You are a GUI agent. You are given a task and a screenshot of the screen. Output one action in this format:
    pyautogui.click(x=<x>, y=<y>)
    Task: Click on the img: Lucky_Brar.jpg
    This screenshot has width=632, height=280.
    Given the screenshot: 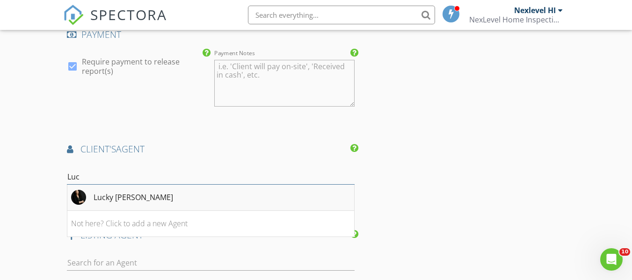 What is the action you would take?
    pyautogui.click(x=79, y=197)
    